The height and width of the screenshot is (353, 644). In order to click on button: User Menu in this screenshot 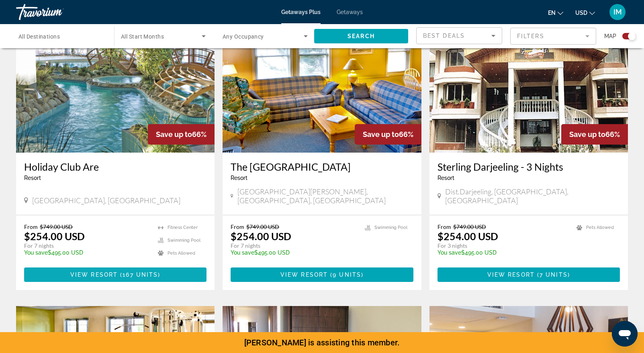, I will do `click(617, 12)`.